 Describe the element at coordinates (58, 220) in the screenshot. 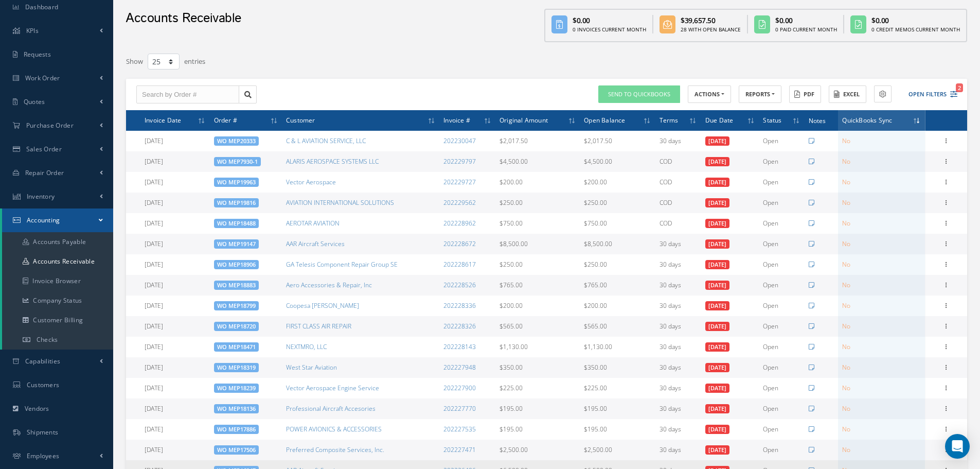

I see `a: Accounting` at that location.